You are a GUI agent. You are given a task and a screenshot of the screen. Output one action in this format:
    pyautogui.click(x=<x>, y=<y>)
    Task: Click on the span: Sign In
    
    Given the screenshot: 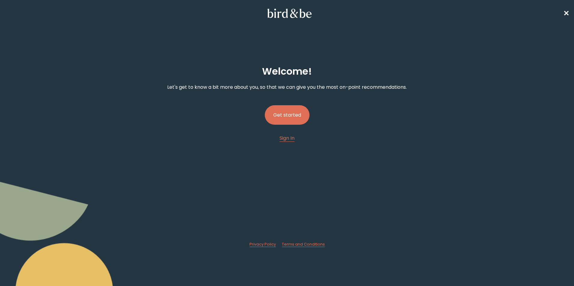 What is the action you would take?
    pyautogui.click(x=287, y=138)
    